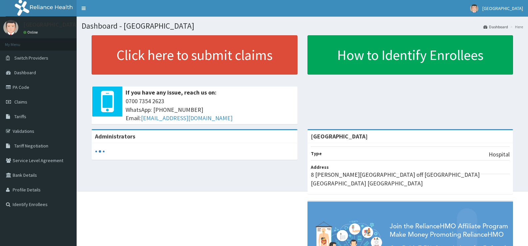 The height and width of the screenshot is (246, 528). I want to click on b: If you have any issue, reach us on:, so click(171, 92).